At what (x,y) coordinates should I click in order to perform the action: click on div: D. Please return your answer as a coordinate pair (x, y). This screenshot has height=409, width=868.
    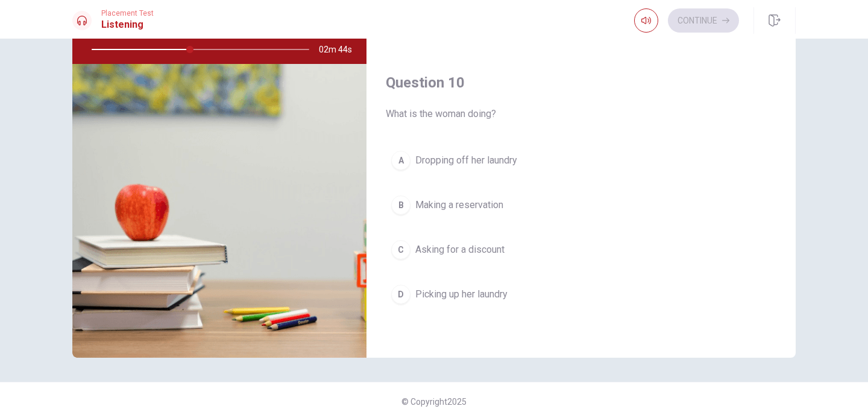
    Looking at the image, I should click on (401, 294).